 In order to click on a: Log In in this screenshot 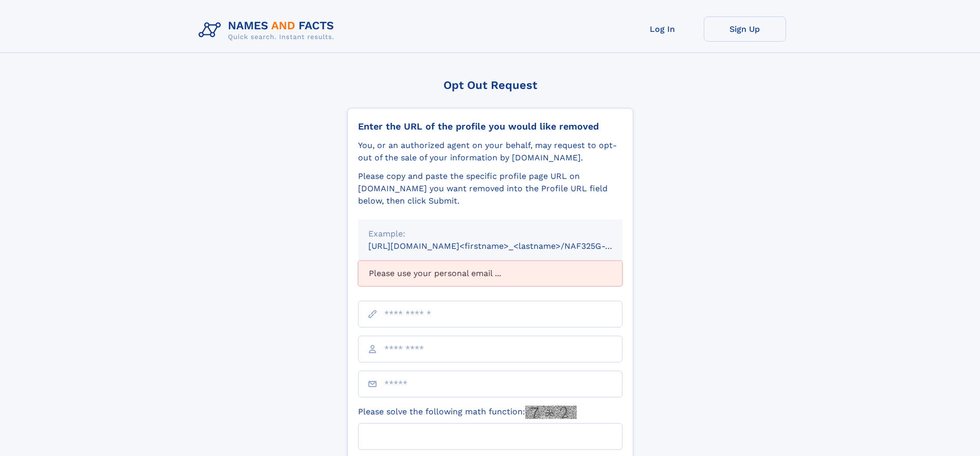, I will do `click(663, 28)`.